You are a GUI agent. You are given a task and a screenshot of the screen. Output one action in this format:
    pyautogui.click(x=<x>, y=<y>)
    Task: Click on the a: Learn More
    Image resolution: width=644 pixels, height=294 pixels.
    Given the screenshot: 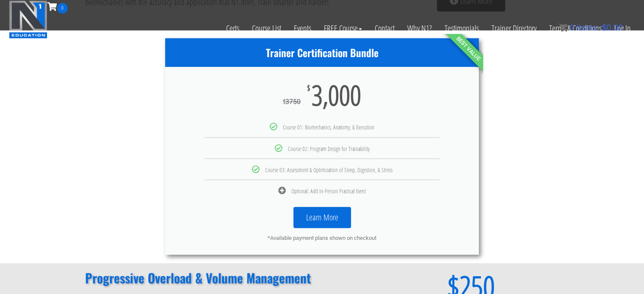 What is the action you would take?
    pyautogui.click(x=322, y=218)
    